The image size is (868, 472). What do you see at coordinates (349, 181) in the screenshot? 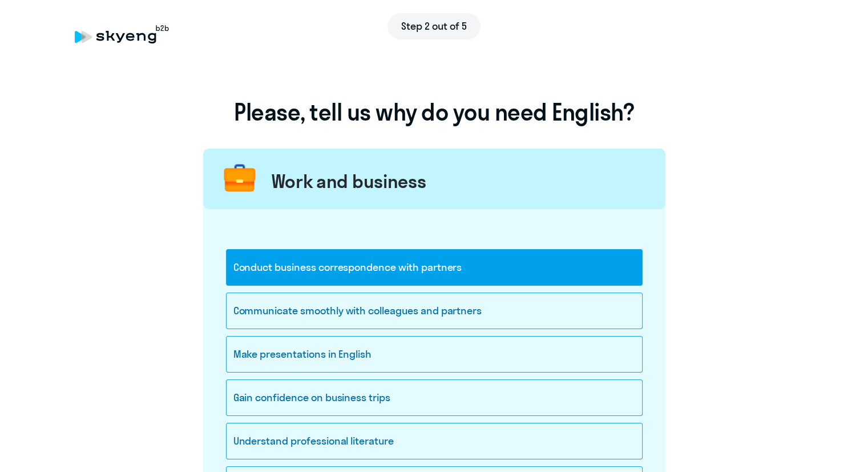
I see `div: Work and business` at bounding box center [349, 181].